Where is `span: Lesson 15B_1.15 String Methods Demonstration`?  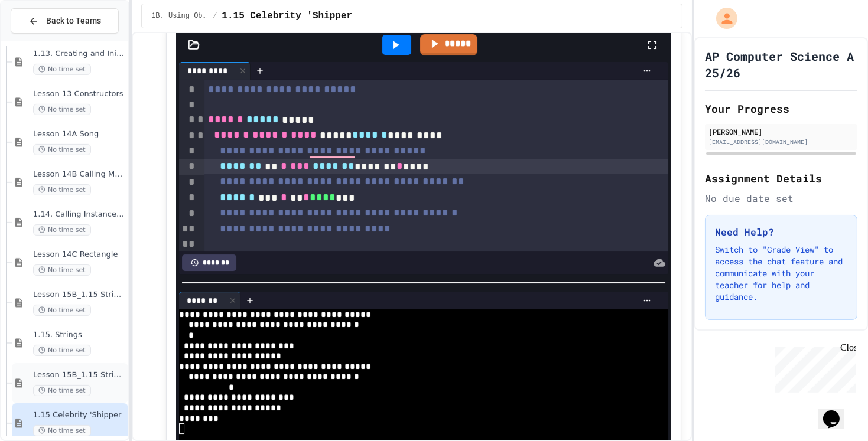 span: Lesson 15B_1.15 String Methods Demonstration is located at coordinates (79, 295).